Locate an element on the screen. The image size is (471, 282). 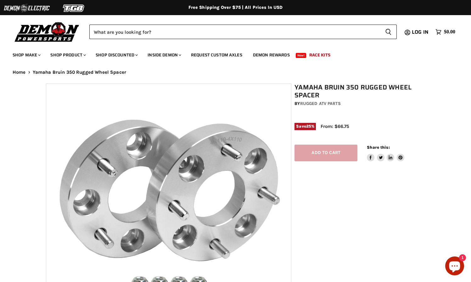
div: by is located at coordinates (362, 104).